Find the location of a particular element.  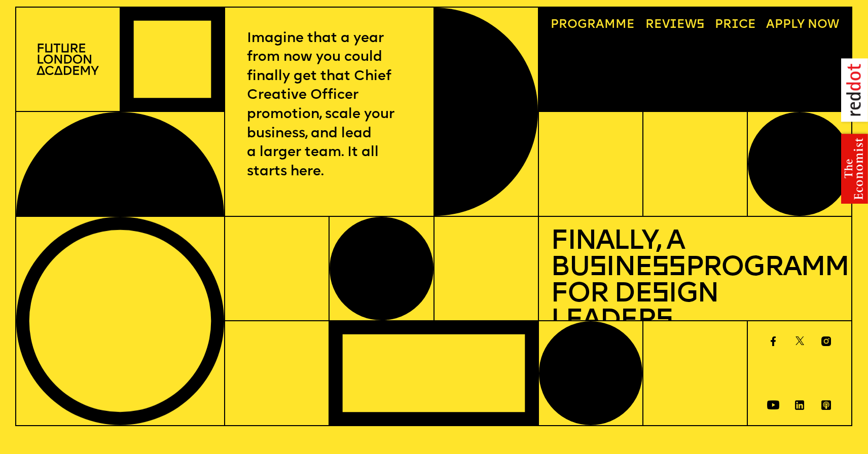

a: Programme is located at coordinates (593, 25).